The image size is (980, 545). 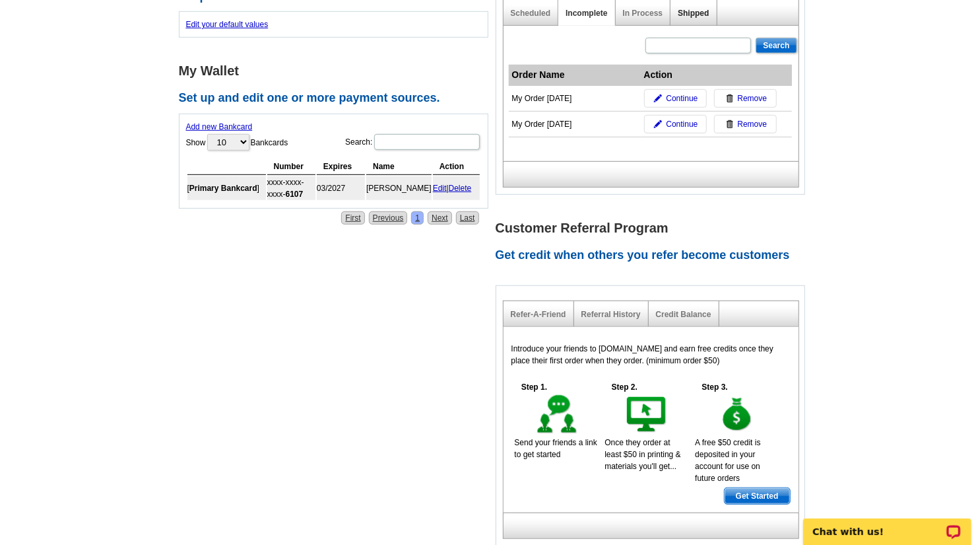 I want to click on th: Order Name, so click(x=575, y=75).